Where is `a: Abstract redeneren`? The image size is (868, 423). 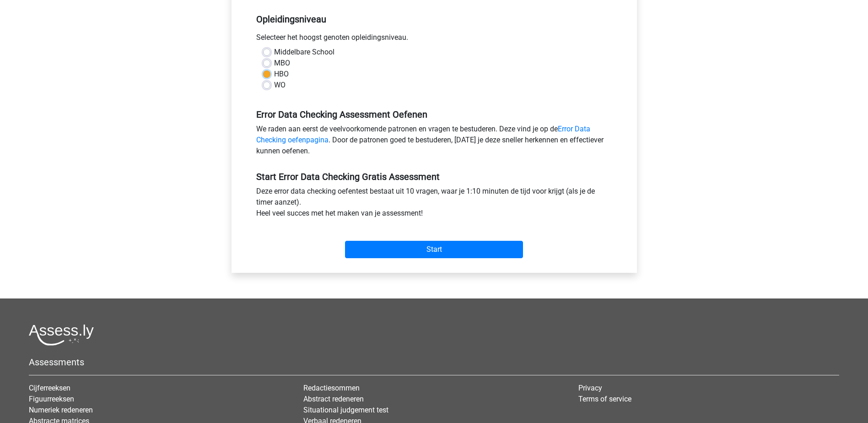 a: Abstract redeneren is located at coordinates (333, 399).